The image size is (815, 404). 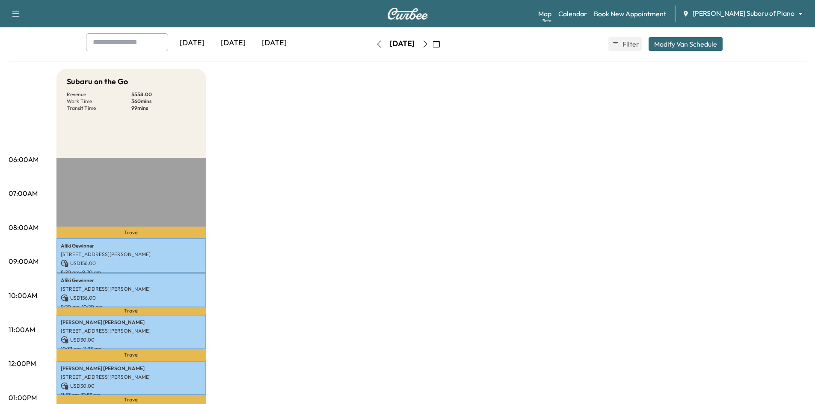 What do you see at coordinates (685, 44) in the screenshot?
I see `button: Modify Van Schedule` at bounding box center [685, 44].